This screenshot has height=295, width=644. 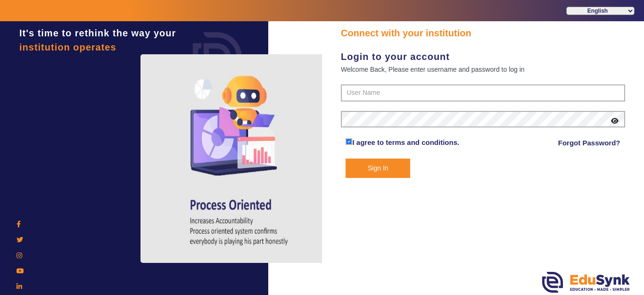 I want to click on div: Connect with your institution, so click(x=483, y=33).